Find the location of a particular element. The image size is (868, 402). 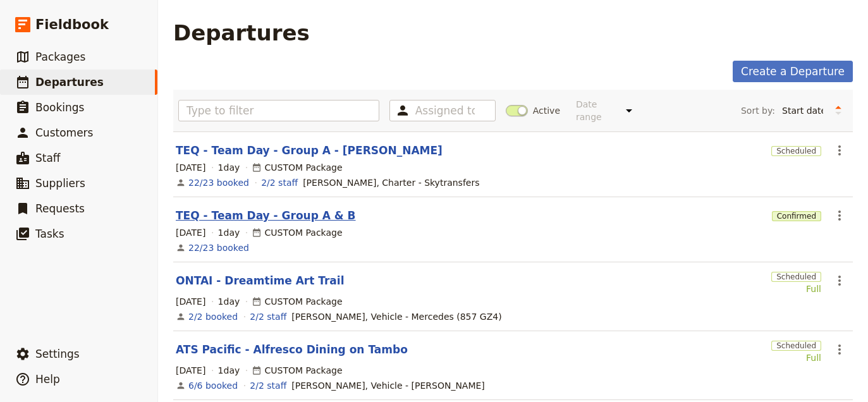

select: Sort by: is located at coordinates (802, 111).